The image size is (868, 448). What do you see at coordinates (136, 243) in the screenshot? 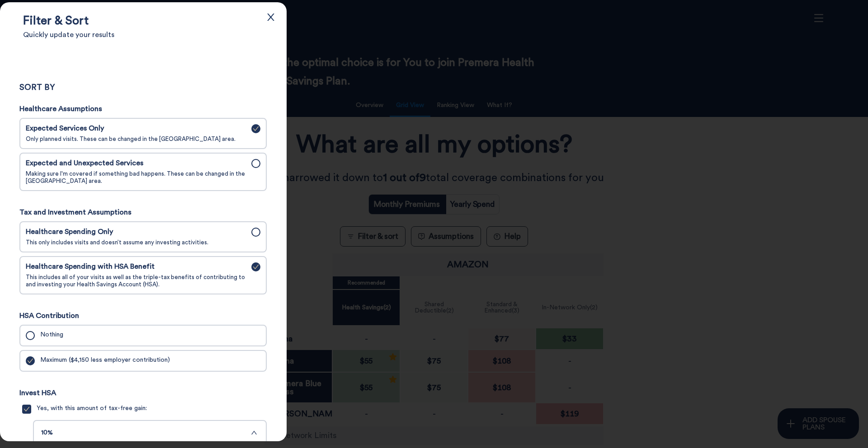
I see `span: This only includes visits and doesn’t assume any investing activities.` at bounding box center [136, 243].